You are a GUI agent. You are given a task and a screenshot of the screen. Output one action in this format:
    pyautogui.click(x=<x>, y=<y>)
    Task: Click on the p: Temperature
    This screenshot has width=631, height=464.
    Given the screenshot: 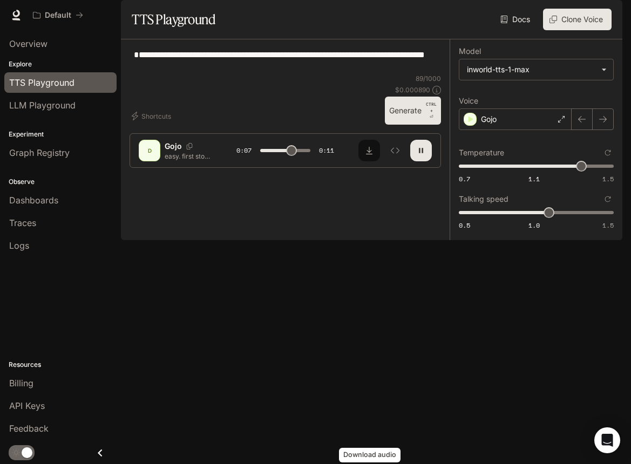 What is the action you would take?
    pyautogui.click(x=481, y=153)
    